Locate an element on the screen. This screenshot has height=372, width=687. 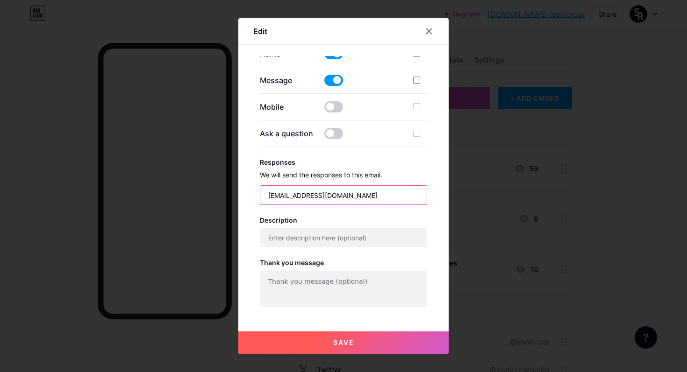
p: Ask a question is located at coordinates (288, 134).